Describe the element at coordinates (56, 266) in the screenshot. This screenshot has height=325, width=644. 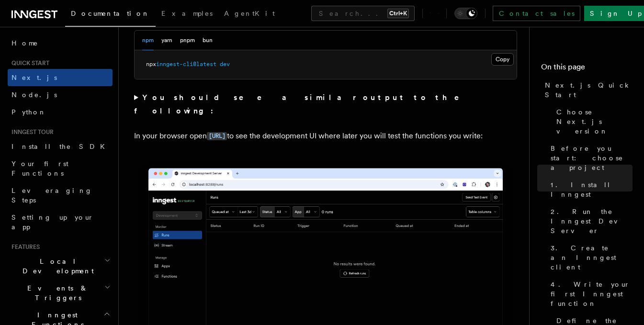
I see `span: Local Development` at that location.